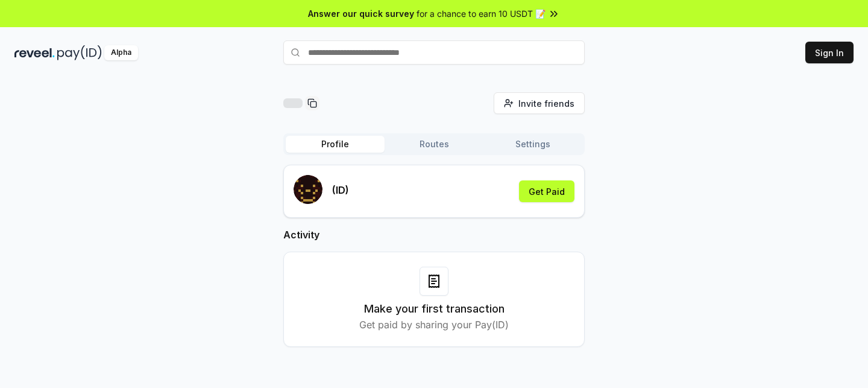  I want to click on div: Alpha, so click(121, 53).